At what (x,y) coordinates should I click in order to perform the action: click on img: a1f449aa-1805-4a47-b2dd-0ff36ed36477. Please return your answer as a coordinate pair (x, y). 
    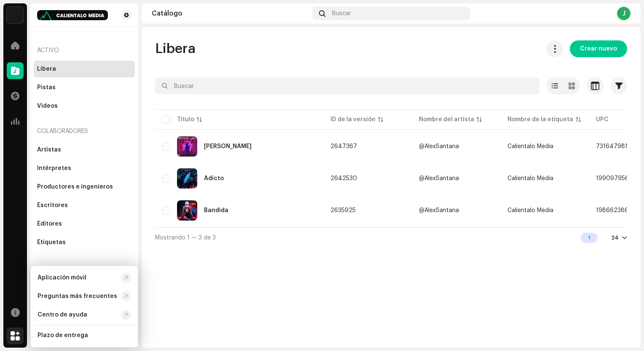
    Looking at the image, I should click on (187, 178).